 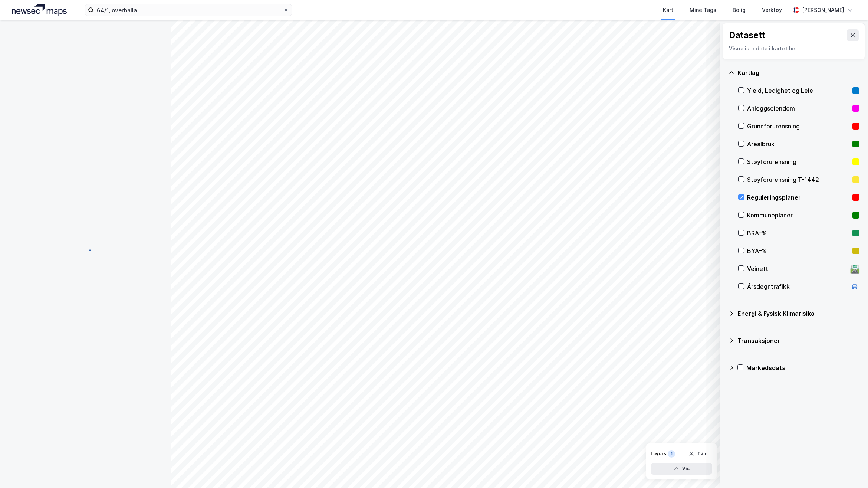 I want to click on div: Anleggseiendom, so click(x=798, y=108).